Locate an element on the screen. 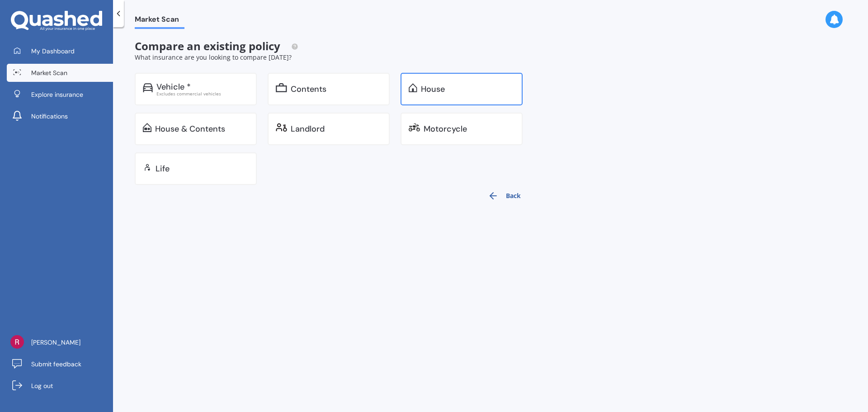 This screenshot has width=868, height=412. div: House & Contents is located at coordinates (190, 129).